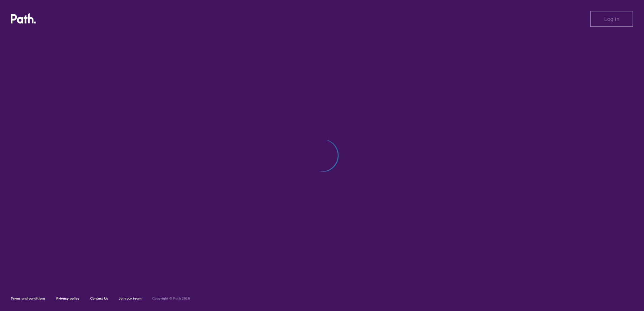 The image size is (644, 311). What do you see at coordinates (28, 298) in the screenshot?
I see `a: Terms and conditions` at bounding box center [28, 298].